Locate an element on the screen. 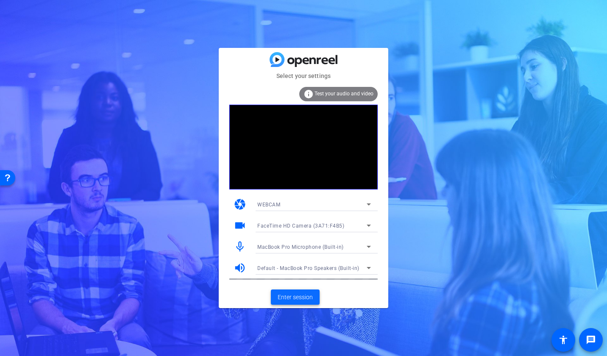 This screenshot has width=607, height=356. img: blue-gradient.svg is located at coordinates (304, 59).